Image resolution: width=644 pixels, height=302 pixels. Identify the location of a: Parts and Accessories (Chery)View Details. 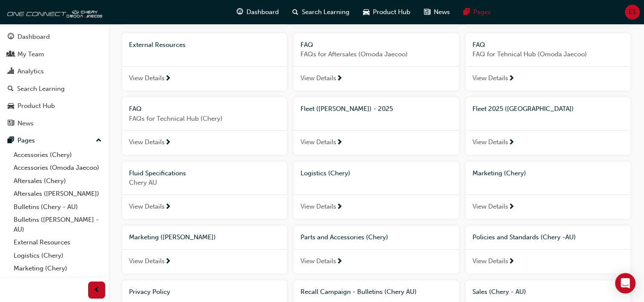
(376, 250).